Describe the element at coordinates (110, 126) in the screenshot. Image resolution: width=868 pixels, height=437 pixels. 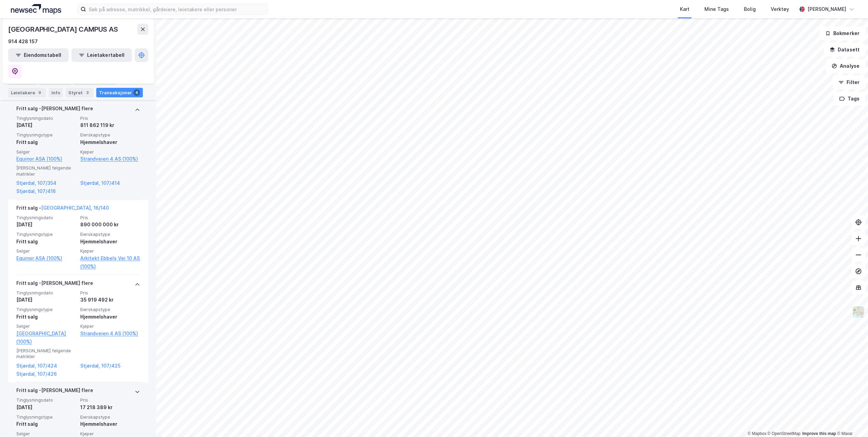
I see `div: 811 862 119 kr` at that location.